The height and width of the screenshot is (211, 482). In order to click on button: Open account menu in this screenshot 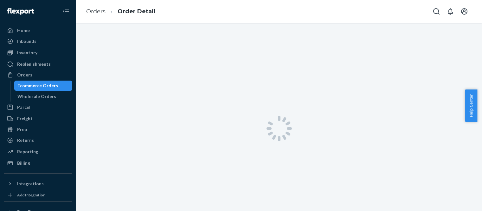, I will do `click(465, 11)`.